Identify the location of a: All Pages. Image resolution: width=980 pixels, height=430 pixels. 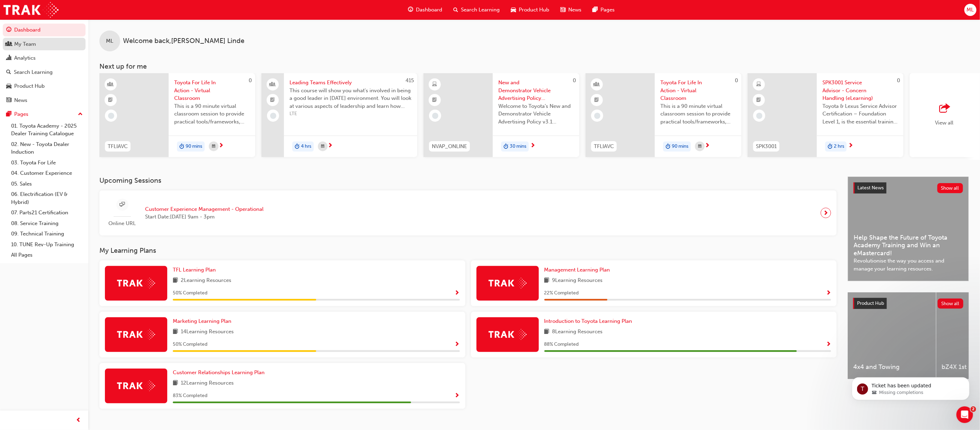
(47, 254).